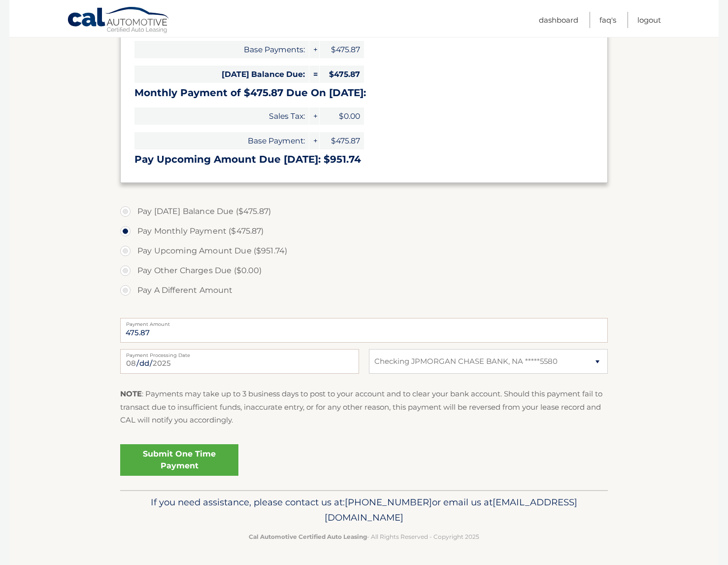  I want to click on span: Base Payments:, so click(222, 49).